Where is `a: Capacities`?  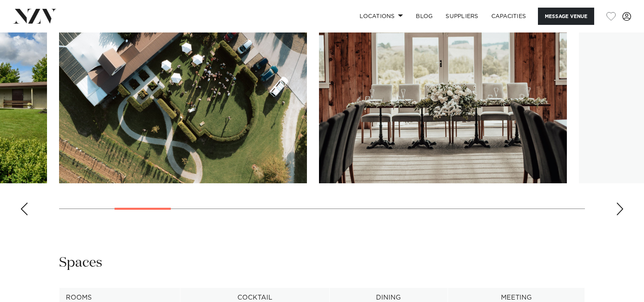
a: Capacities is located at coordinates (509, 16).